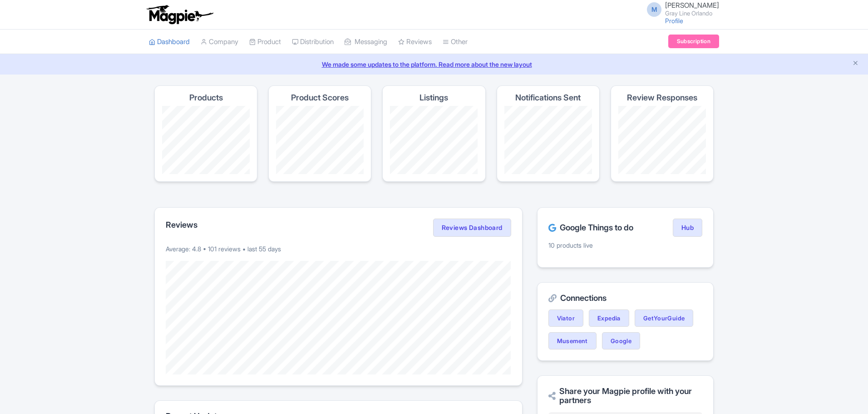  I want to click on p: 10 products live, so click(625, 245).